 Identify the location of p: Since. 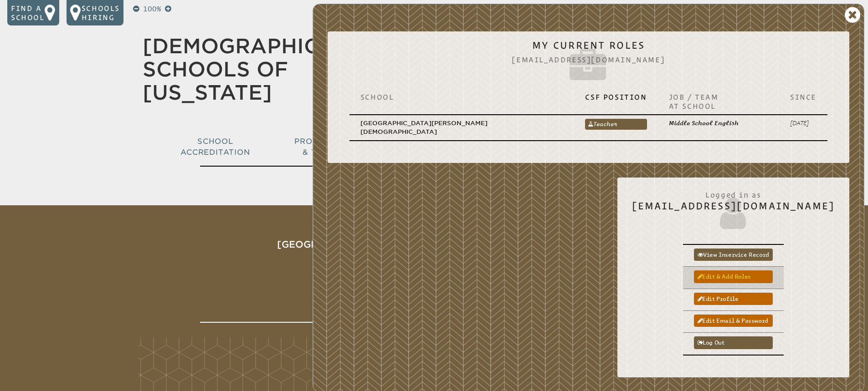
(803, 97).